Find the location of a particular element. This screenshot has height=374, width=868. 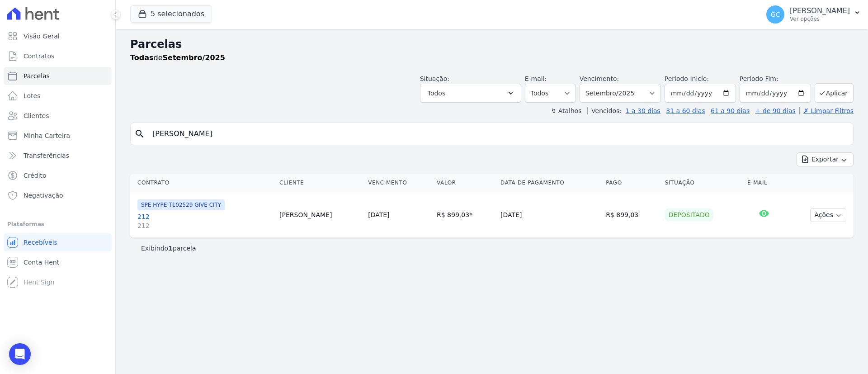

a: Contratos is located at coordinates (57, 56).